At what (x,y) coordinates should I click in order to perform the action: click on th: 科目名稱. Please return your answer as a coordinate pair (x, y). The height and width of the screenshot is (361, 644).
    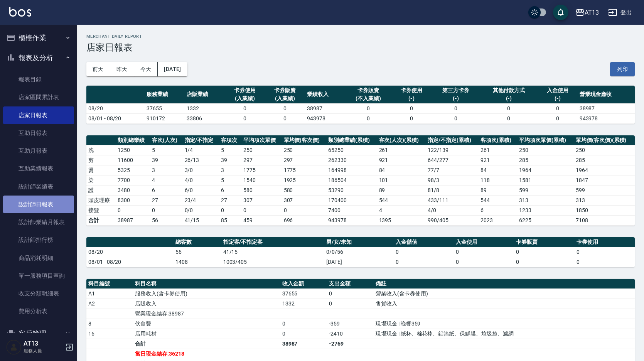
    Looking at the image, I should click on (206, 284).